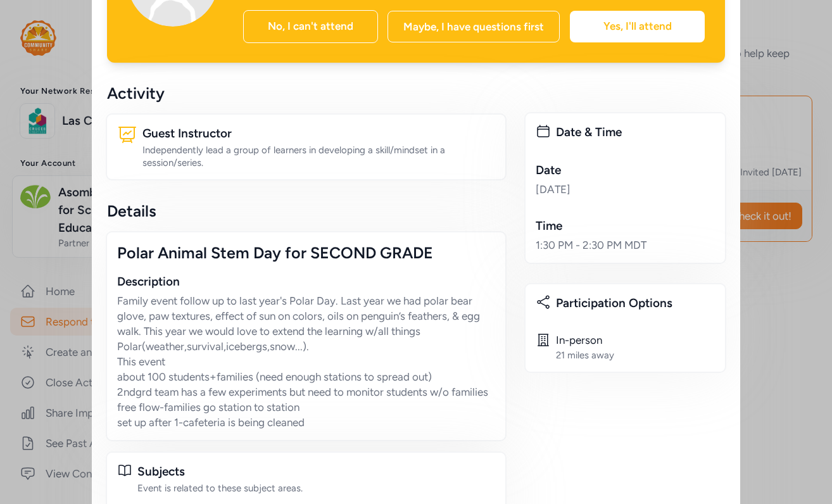 The image size is (832, 504). Describe the element at coordinates (306, 253) in the screenshot. I see `div: Polar Animal Stem Day for SECOND GRADE` at that location.